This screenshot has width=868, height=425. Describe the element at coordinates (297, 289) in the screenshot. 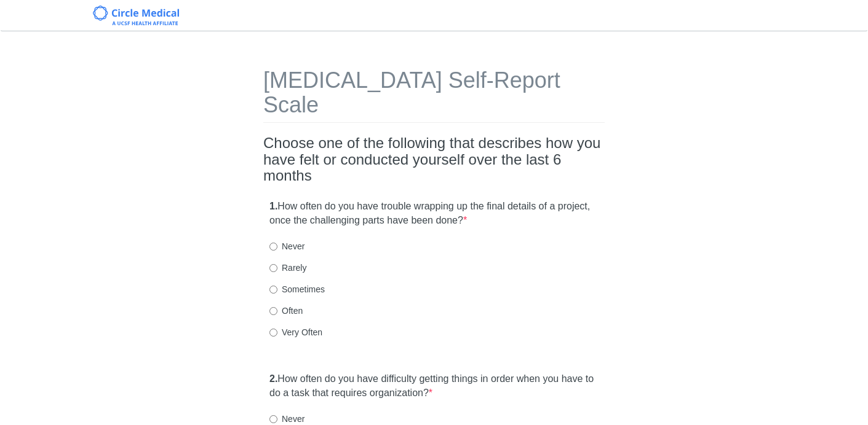

I see `label: Sometimes` at that location.